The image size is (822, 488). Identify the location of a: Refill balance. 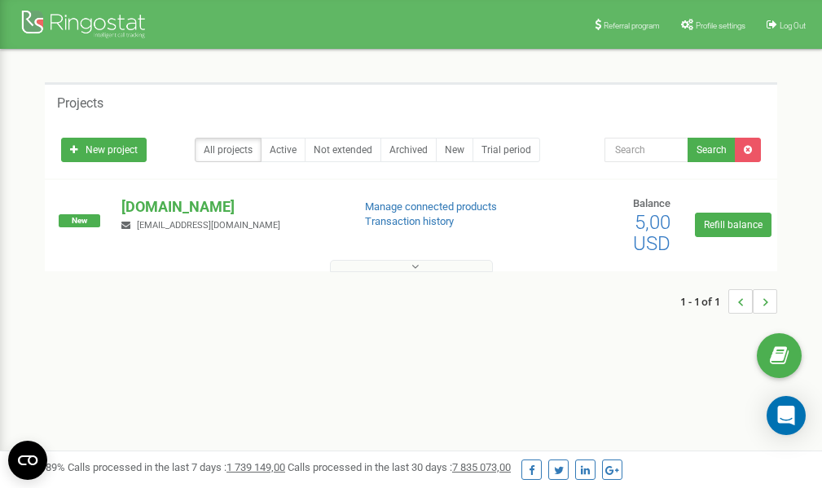
(733, 225).